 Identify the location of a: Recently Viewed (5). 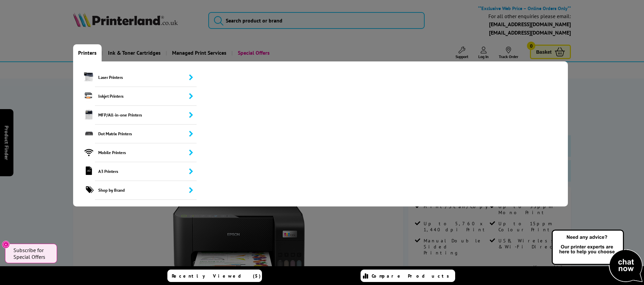
(214, 275).